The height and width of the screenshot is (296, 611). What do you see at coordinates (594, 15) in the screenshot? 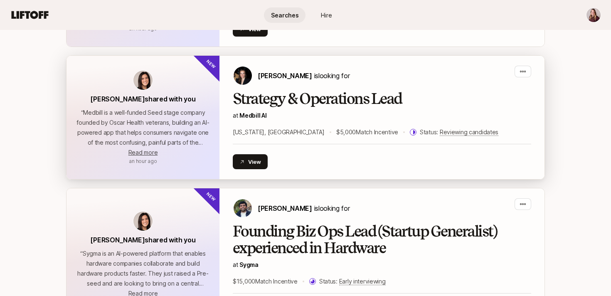
I see `img: Liz Ernst` at bounding box center [594, 15].